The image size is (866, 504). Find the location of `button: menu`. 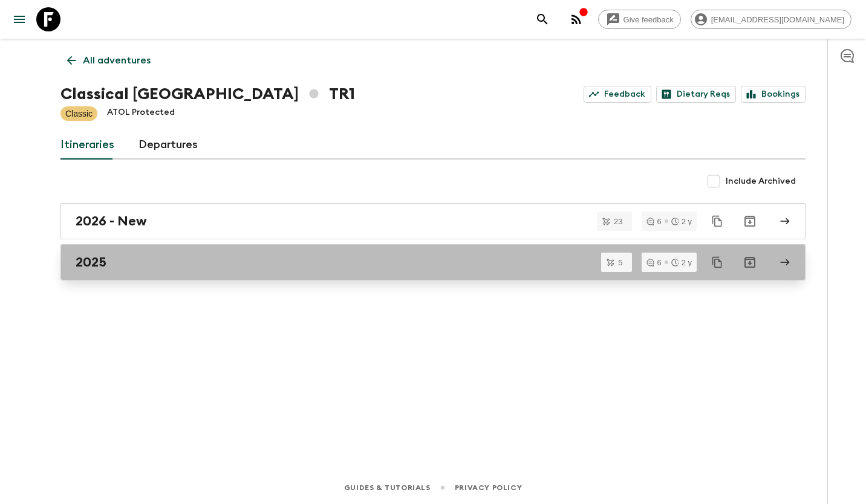

button: menu is located at coordinates (19, 19).